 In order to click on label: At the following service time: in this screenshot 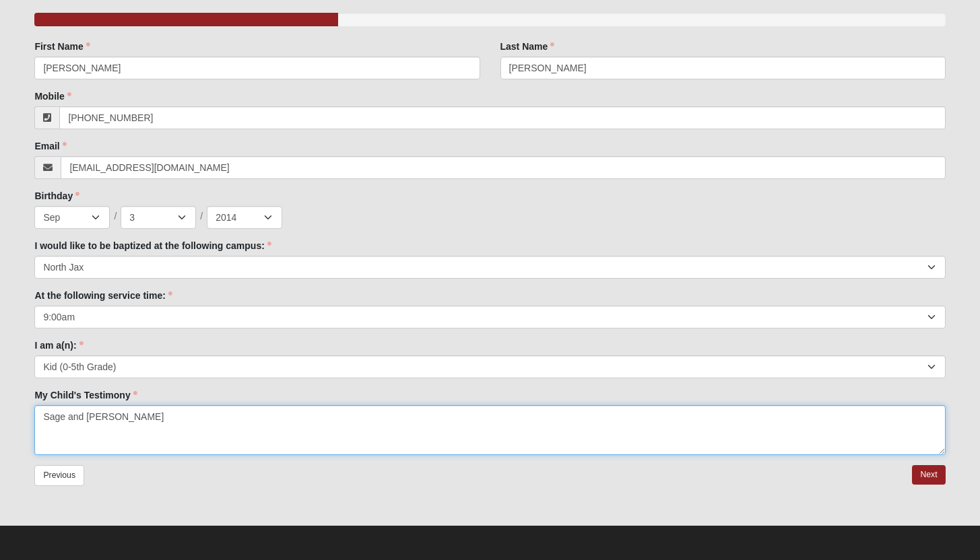, I will do `click(103, 296)`.